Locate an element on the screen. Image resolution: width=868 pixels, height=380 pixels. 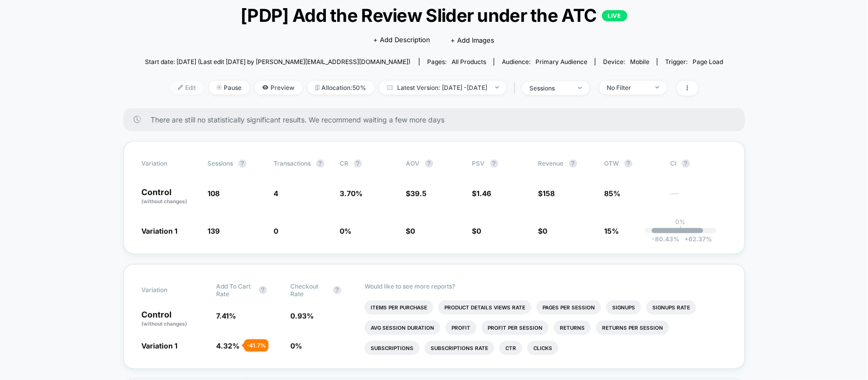
li: Ctr is located at coordinates (510, 348).